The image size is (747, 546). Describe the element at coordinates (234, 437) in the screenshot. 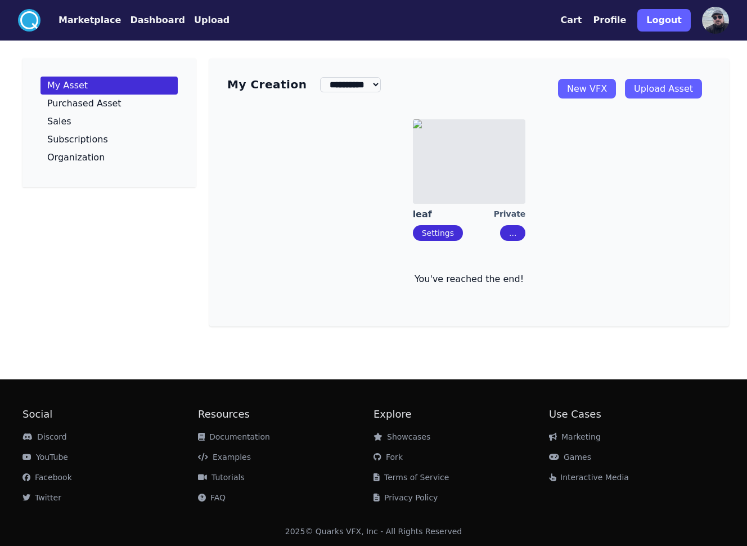

I see `a: Documentation` at that location.